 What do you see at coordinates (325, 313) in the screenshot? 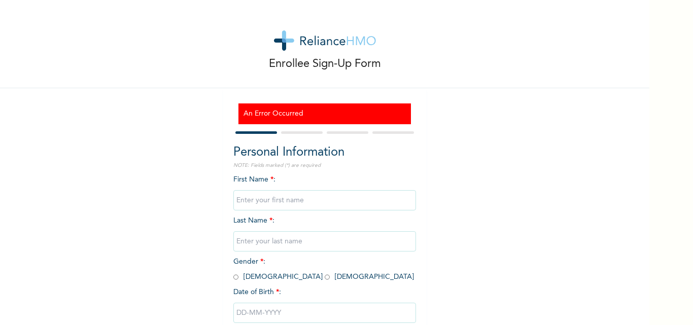
I see `input: DD-MM-YYYY` at bounding box center [325, 313].